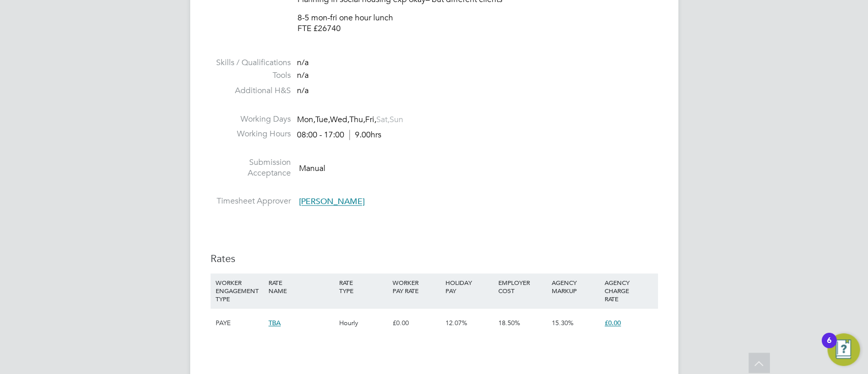  I want to click on span: Fri,, so click(370, 120).